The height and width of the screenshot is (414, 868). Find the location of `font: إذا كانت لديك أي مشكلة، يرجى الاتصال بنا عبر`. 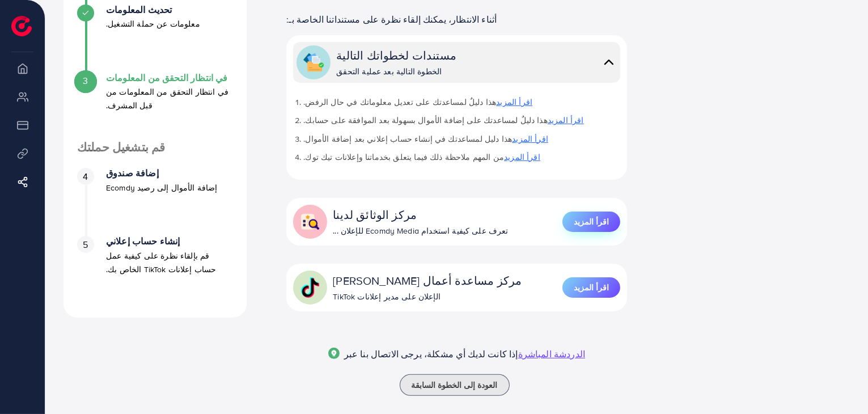

font: إذا كانت لديك أي مشكلة، يرجى الاتصال بنا عبر is located at coordinates (431, 354).